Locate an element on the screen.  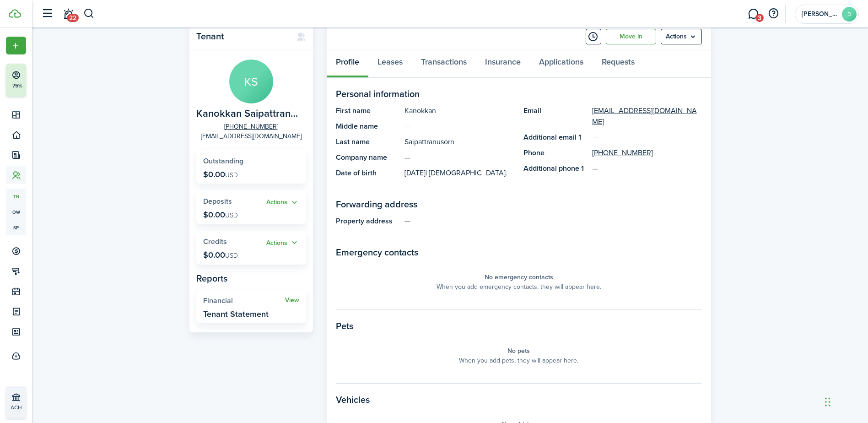
a: tn is located at coordinates (16, 196).